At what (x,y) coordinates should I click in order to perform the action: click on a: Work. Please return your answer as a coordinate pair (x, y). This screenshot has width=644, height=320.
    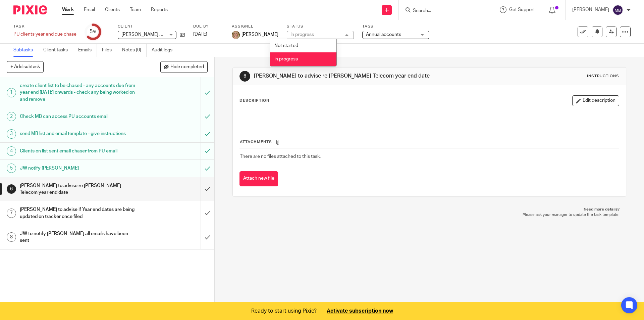
    Looking at the image, I should click on (68, 10).